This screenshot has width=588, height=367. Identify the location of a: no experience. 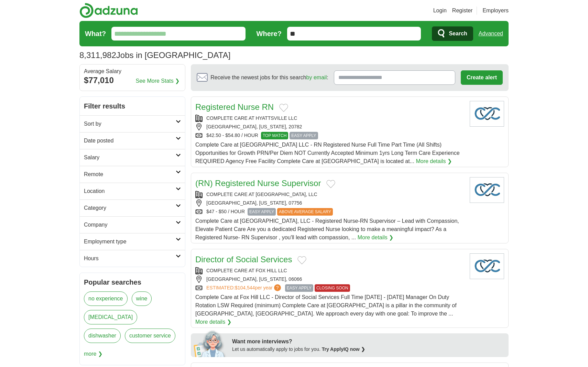
(105, 299).